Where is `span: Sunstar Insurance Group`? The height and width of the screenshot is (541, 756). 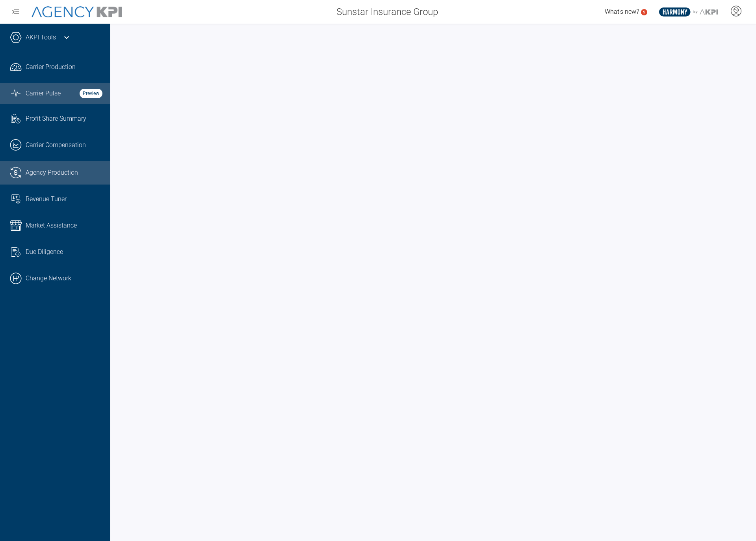
span: Sunstar Insurance Group is located at coordinates (387, 12).